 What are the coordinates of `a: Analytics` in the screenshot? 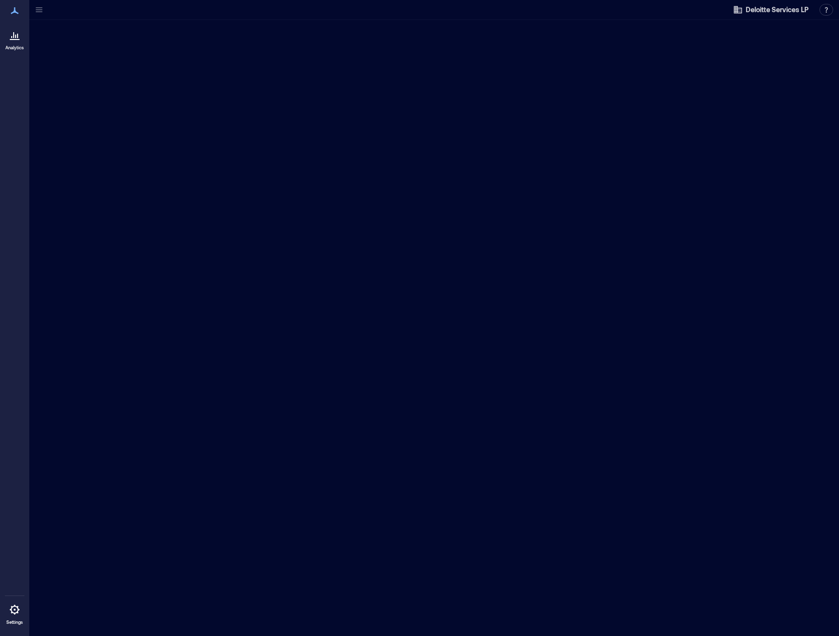 It's located at (15, 39).